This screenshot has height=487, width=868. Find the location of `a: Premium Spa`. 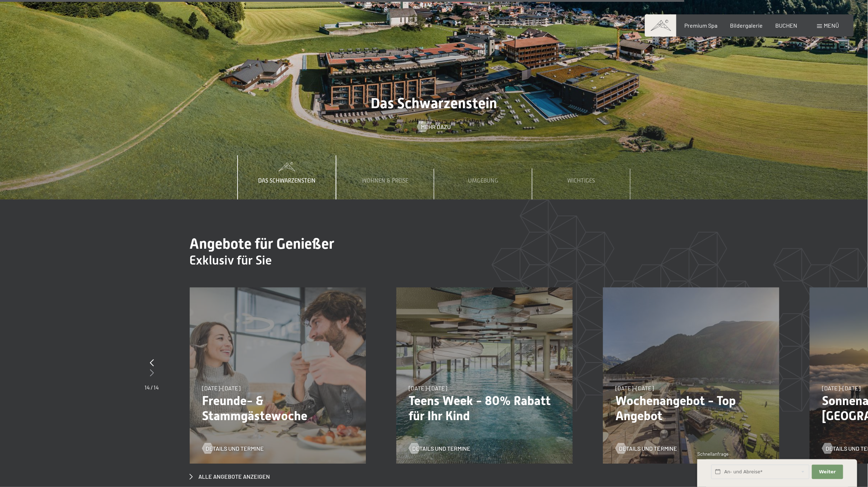

a: Premium Spa is located at coordinates (701, 25).